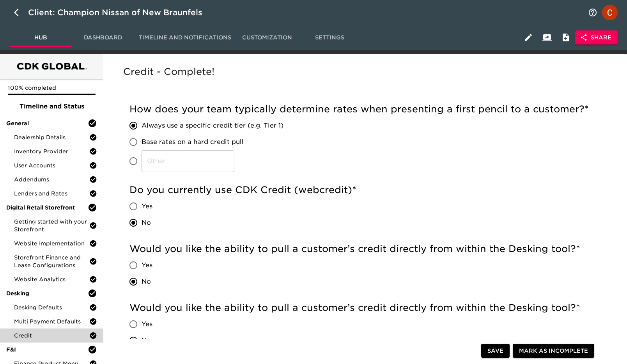  I want to click on div: Client: Champion Nissan of New Braunfels, so click(121, 13).